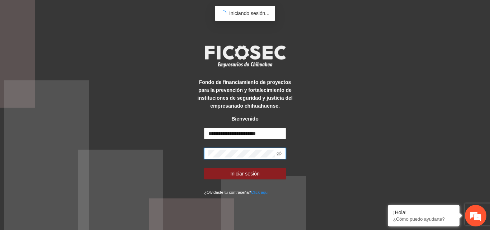 This screenshot has height=230, width=490. I want to click on textarea: Escriba su mensaje y pulse “Intro”, so click(70, 166).